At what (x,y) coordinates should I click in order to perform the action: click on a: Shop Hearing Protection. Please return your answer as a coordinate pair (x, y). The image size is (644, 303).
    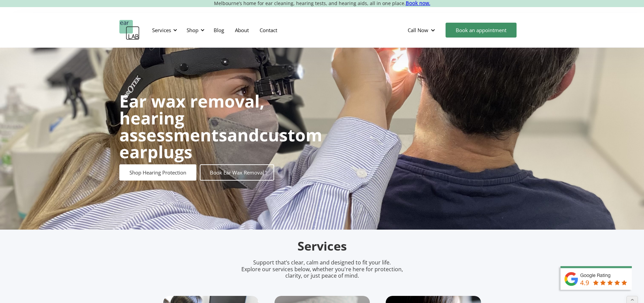
    Looking at the image, I should click on (158, 173).